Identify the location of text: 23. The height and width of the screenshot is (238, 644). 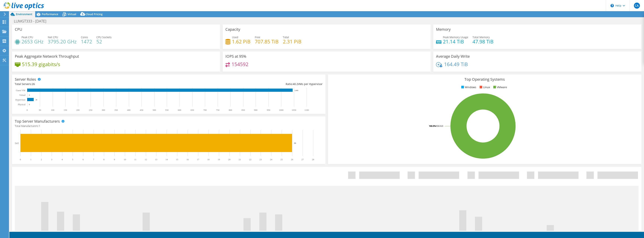
(261, 160).